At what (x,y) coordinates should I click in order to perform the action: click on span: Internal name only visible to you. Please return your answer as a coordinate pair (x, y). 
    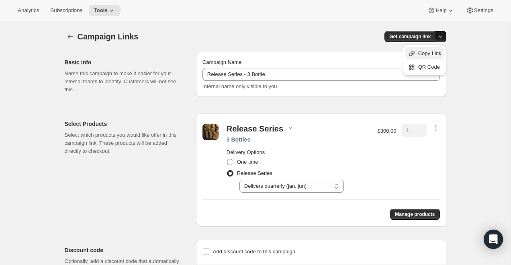
    Looking at the image, I should click on (240, 86).